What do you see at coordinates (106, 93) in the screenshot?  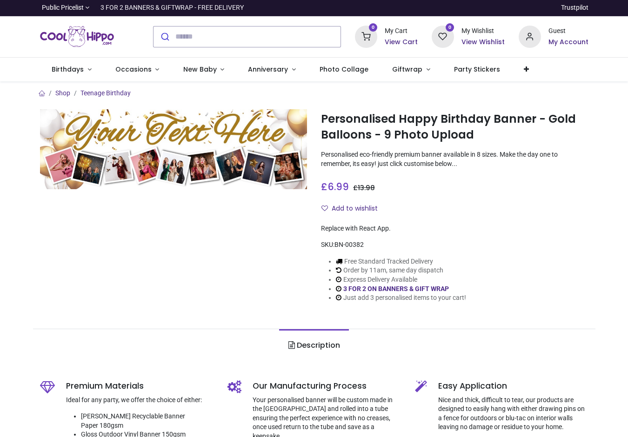 I see `a: Teenage Birthday` at bounding box center [106, 93].